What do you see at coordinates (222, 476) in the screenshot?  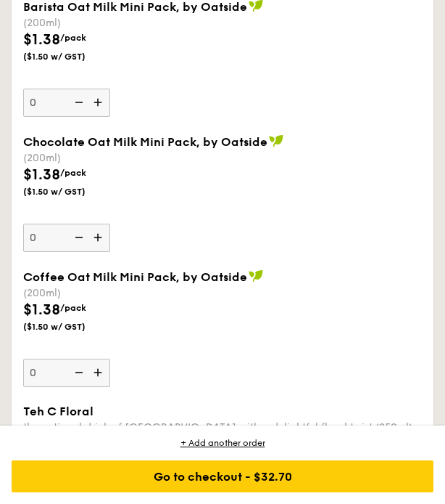 I see `div: Go to checkout - $32.70` at bounding box center [222, 476].